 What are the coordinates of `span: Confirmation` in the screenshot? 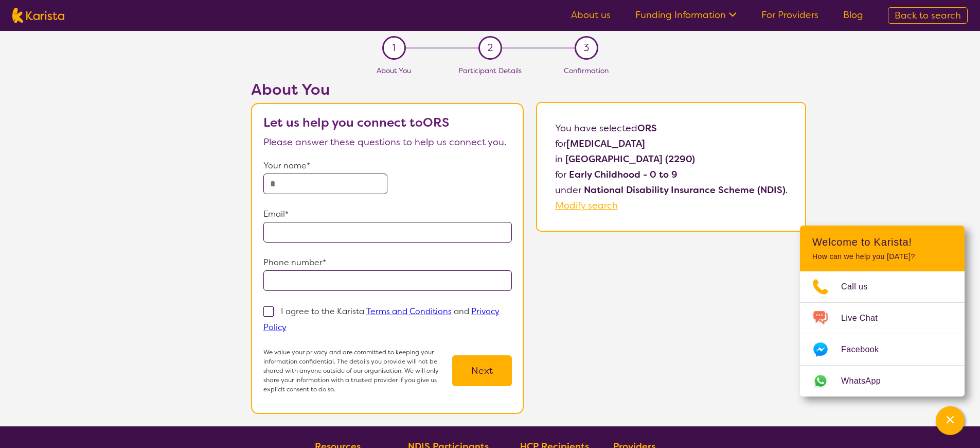 It's located at (586, 70).